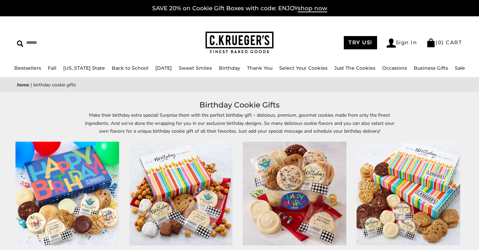  What do you see at coordinates (391, 43) in the screenshot?
I see `img: Account` at bounding box center [391, 43].